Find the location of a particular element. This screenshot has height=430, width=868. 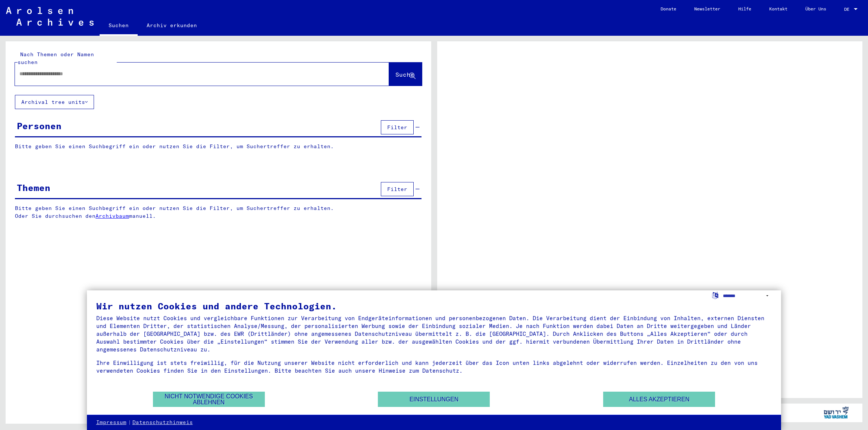

button: Alles akzeptieren is located at coordinates (659, 400).